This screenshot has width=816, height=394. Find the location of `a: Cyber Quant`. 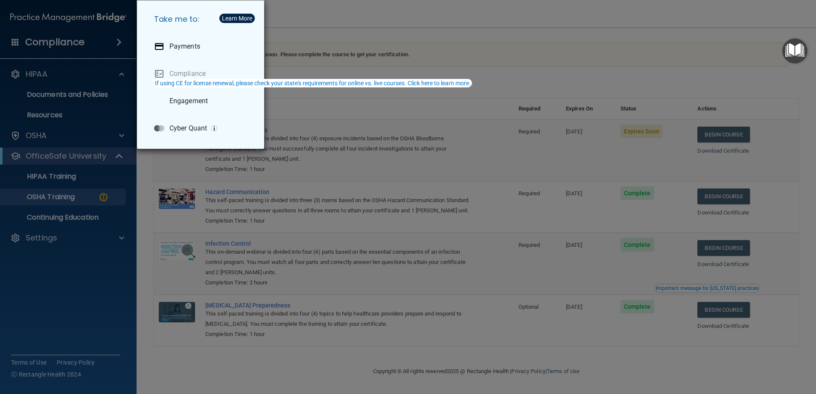

a: Cyber Quant is located at coordinates (202, 128).